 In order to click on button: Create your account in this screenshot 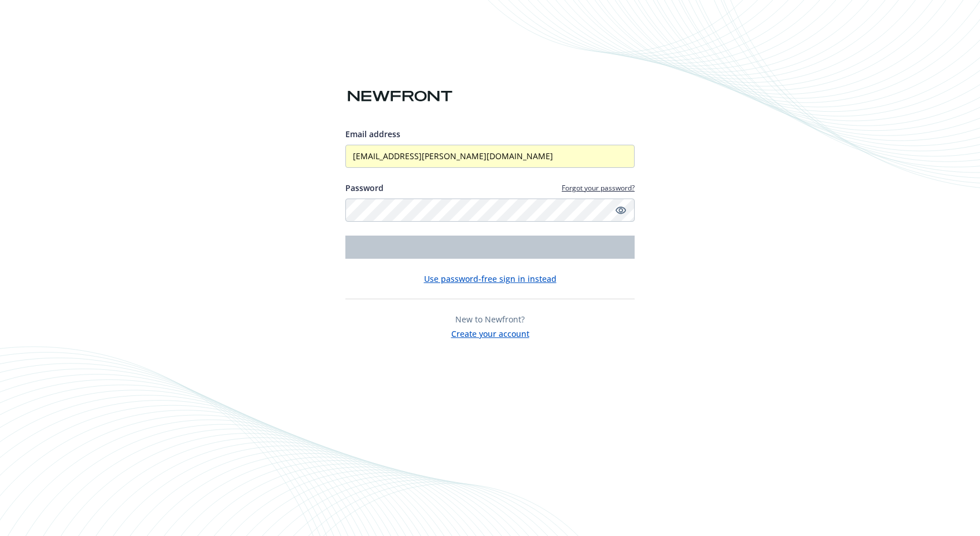, I will do `click(490, 332)`.